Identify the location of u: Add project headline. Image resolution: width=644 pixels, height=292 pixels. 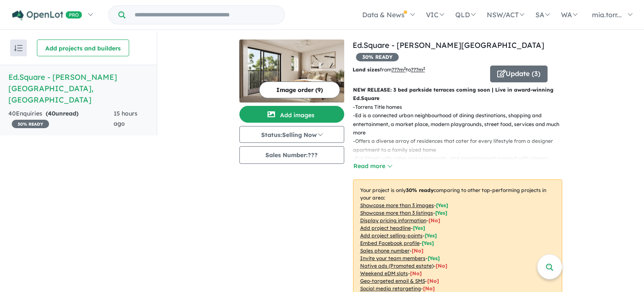
(385, 228).